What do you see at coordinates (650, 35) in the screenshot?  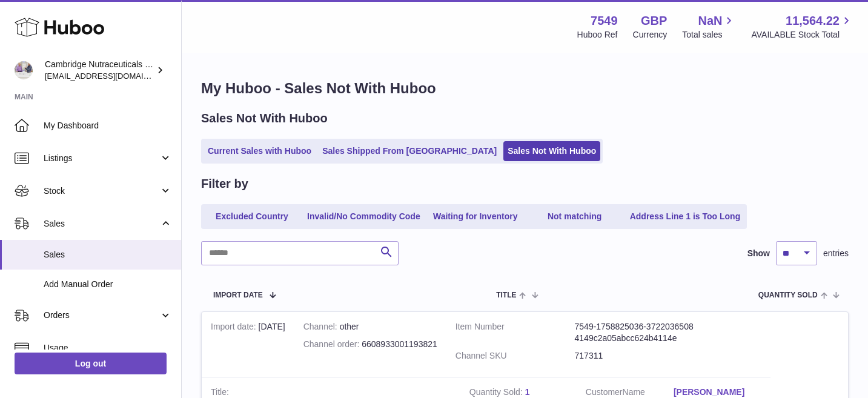 I see `div: Currency` at bounding box center [650, 35].